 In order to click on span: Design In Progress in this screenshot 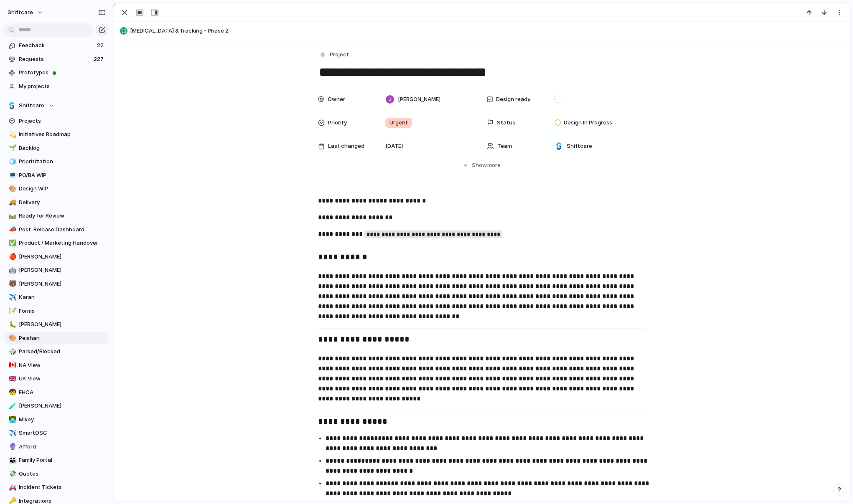, I will do `click(588, 123)`.